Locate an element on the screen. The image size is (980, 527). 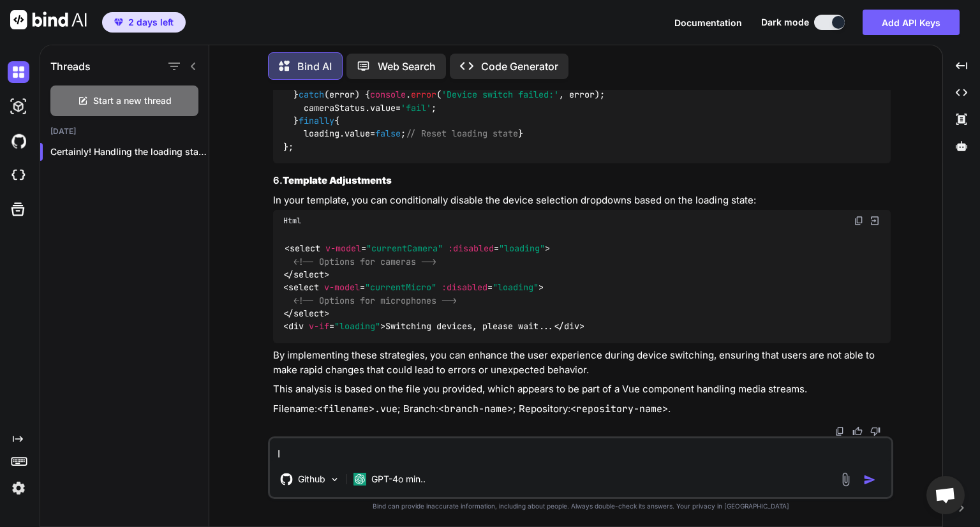
img: GPT-4o mini is located at coordinates (360, 480).